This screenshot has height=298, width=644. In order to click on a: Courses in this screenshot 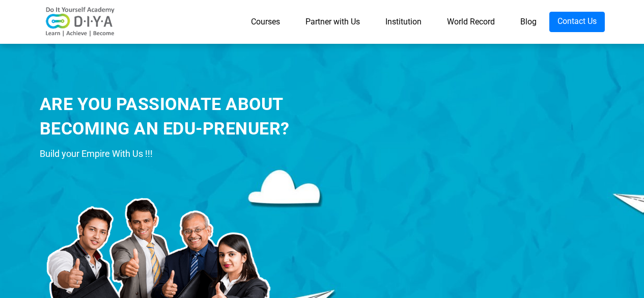, I will do `click(265, 22)`.